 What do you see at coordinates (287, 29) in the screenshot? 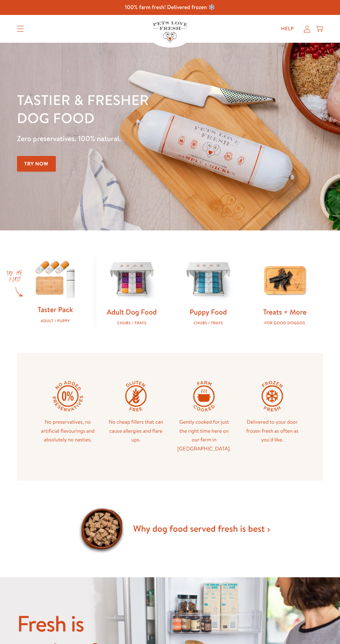
I see `a: Help` at bounding box center [287, 29].